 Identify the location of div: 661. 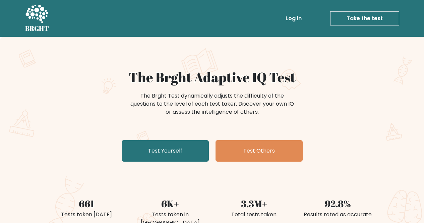
(87, 204).